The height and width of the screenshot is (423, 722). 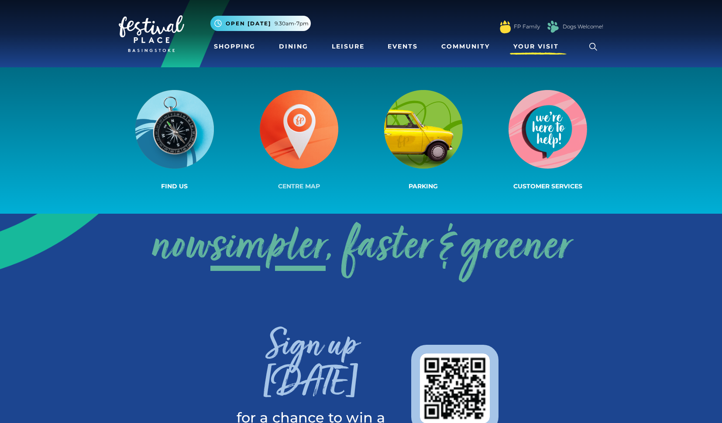 What do you see at coordinates (548, 186) in the screenshot?
I see `span: Customer Services` at bounding box center [548, 186].